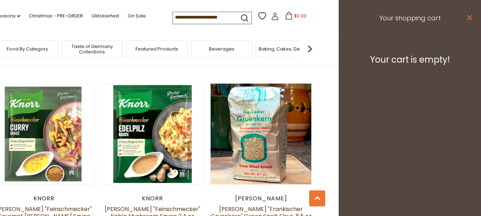 This screenshot has height=216, width=481. I want to click on span: Food By Category, so click(27, 49).